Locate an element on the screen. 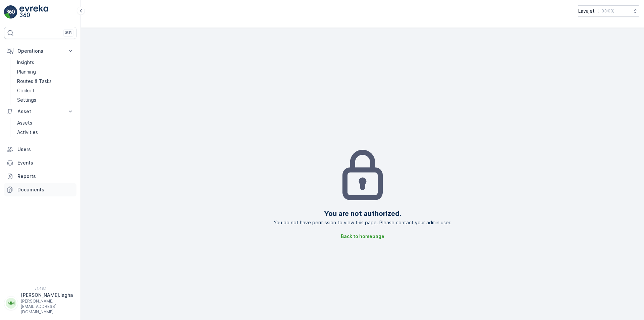  p: You do not have permission to view this page. Please contact your admin user. is located at coordinates (362, 223).